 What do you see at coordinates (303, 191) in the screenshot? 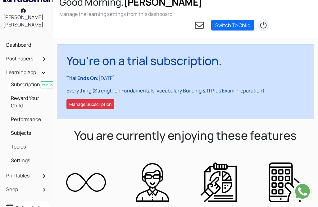
I see `img: Send whatsapp message to +442080035976` at bounding box center [303, 191].